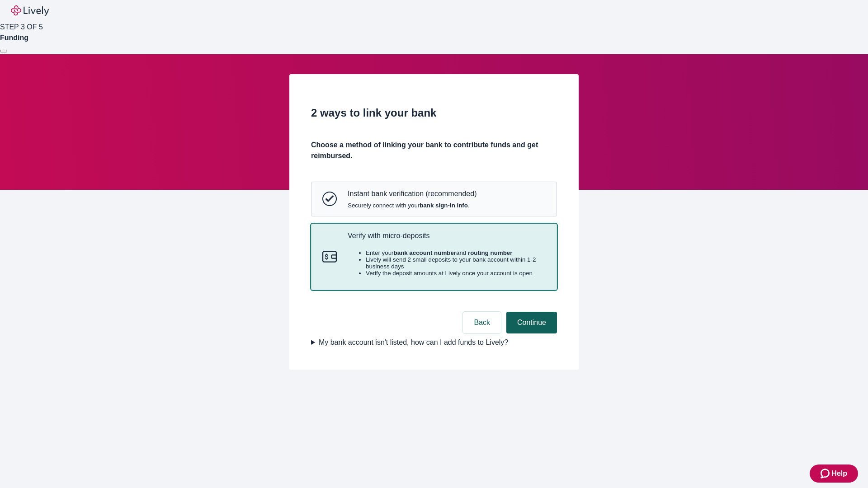 This screenshot has height=488, width=868. I want to click on h2: 2 ways to link your bank, so click(434, 113).